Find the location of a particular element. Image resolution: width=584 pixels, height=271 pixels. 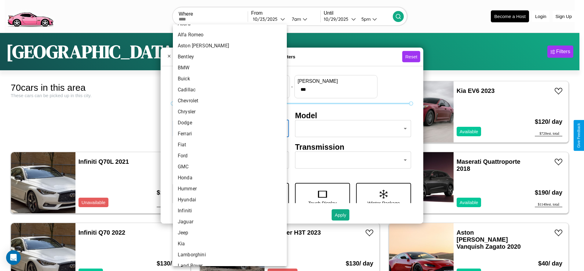

li: GMC is located at coordinates (230, 167).